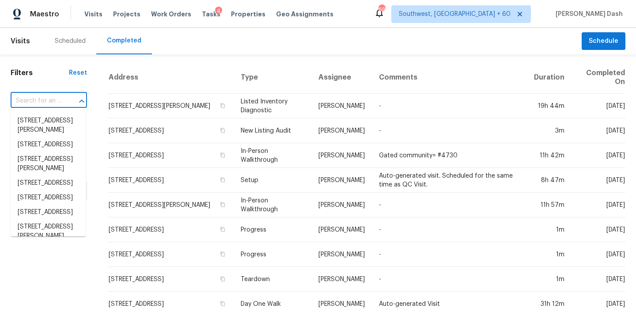 The image size is (636, 316). I want to click on td: 19h 44m, so click(549, 106).